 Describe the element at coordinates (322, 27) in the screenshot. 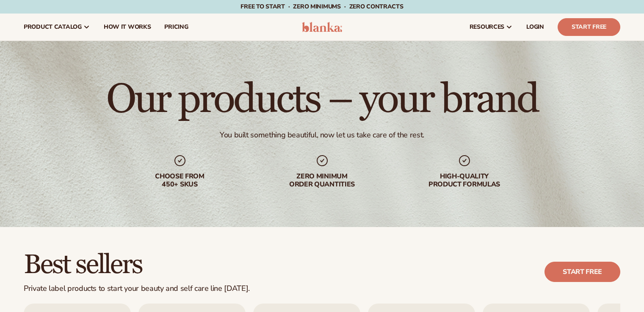

I see `a: logo` at that location.